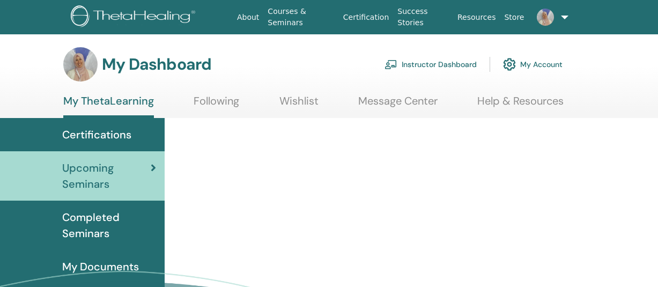  Describe the element at coordinates (299, 105) in the screenshot. I see `a: Wishlist` at that location.